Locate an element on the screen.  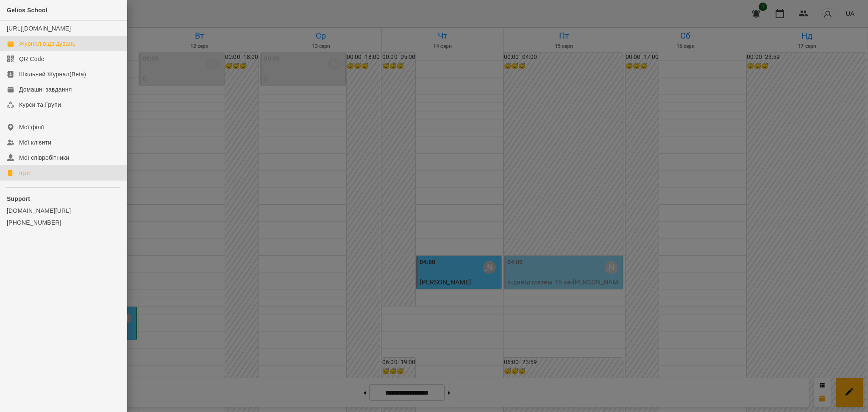
span: Gelios School is located at coordinates (27, 10).